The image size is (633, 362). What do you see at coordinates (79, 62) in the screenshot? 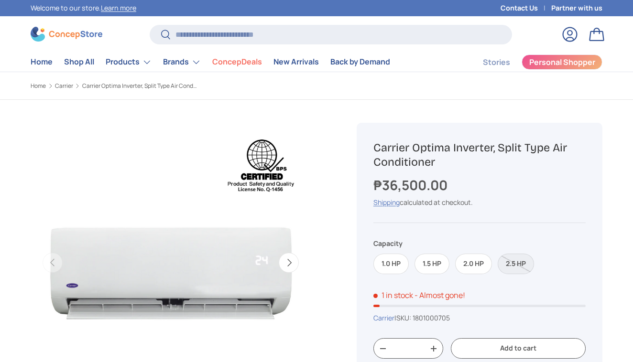
I see `a: Shop All` at bounding box center [79, 62].